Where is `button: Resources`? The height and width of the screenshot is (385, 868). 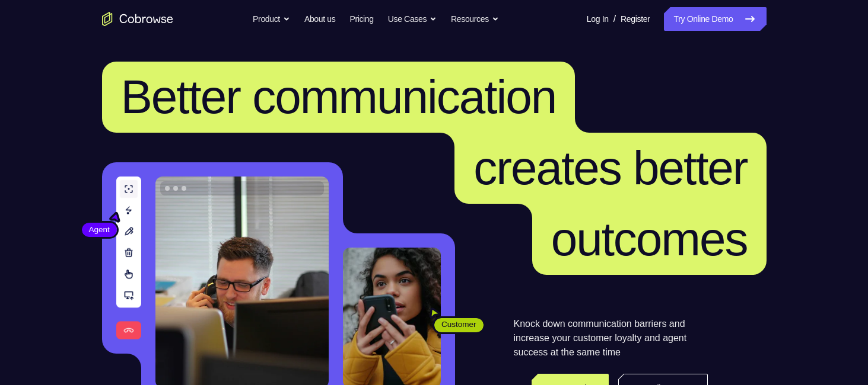
button: Resources is located at coordinates (474, 19).